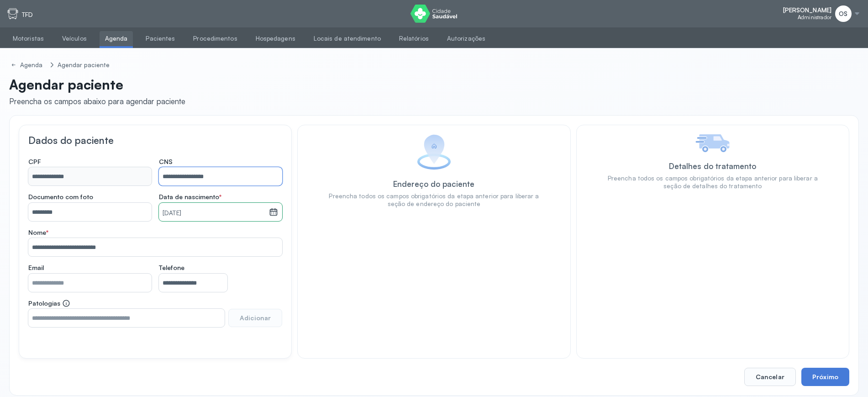 This screenshot has width=868, height=397. I want to click on span: Patologias, so click(49, 304).